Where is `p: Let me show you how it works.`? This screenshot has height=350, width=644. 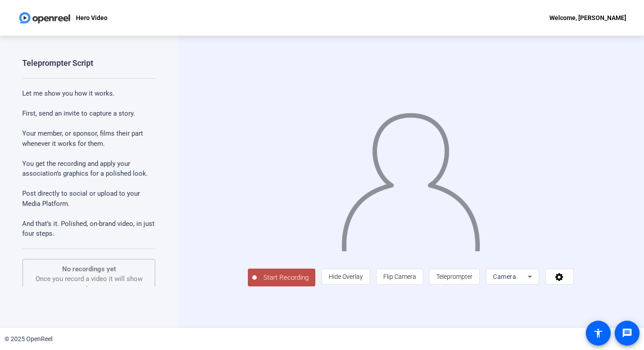
p: Let me show you how it works. is located at coordinates (89, 93).